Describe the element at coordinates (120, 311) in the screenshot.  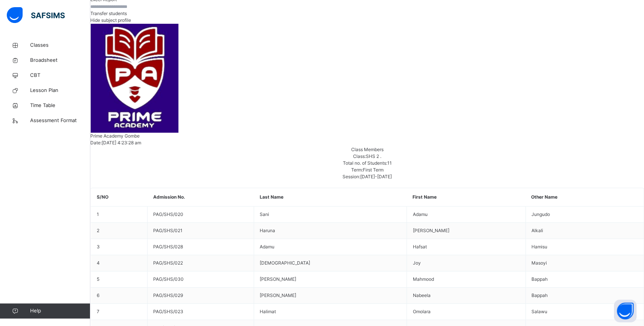
I see `td: 7` at that location.